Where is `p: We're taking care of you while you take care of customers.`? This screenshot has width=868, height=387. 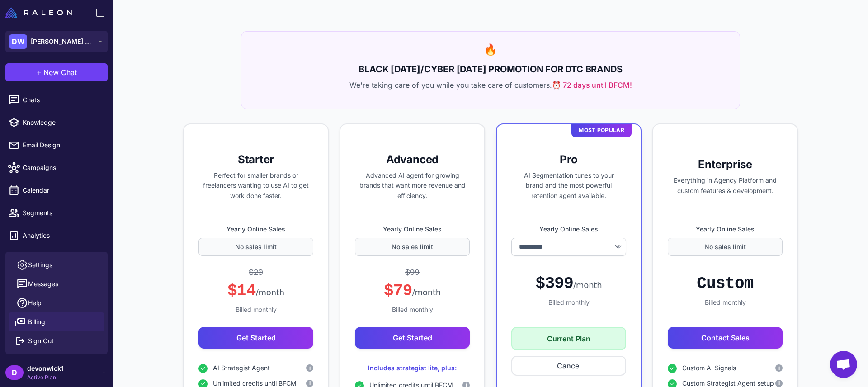 p: We're taking care of you while you take care of customers. is located at coordinates (490, 85).